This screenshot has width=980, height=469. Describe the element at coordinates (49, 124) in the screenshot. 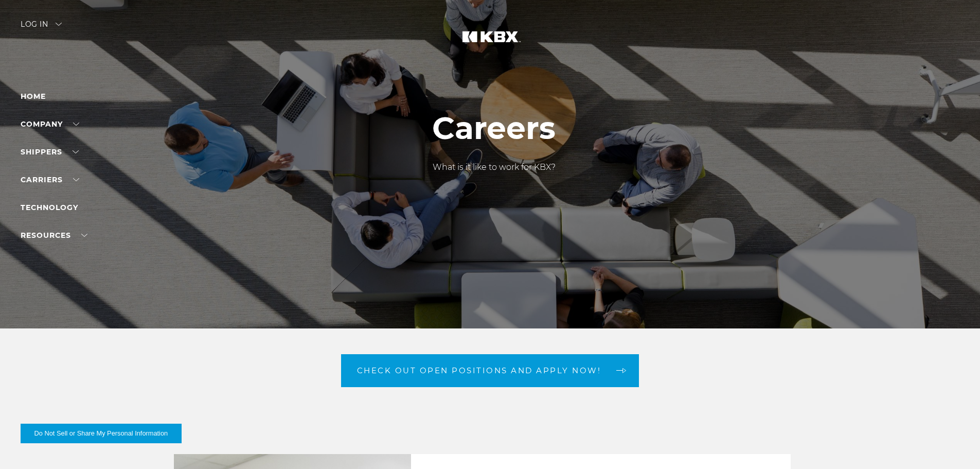

I see `a: Company` at that location.